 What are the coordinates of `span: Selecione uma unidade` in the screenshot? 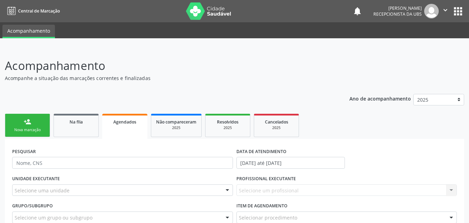 It's located at (42, 190).